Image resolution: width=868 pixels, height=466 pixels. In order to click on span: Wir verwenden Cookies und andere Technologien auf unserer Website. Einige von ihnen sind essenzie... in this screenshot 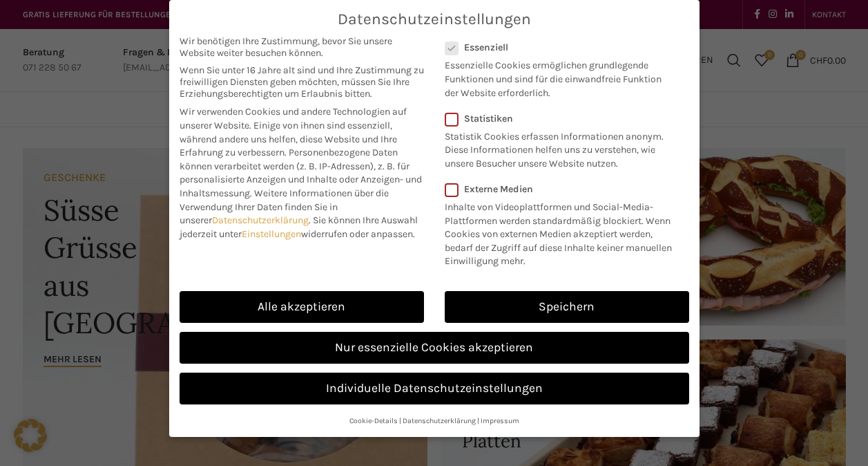, I will do `click(293, 132)`.